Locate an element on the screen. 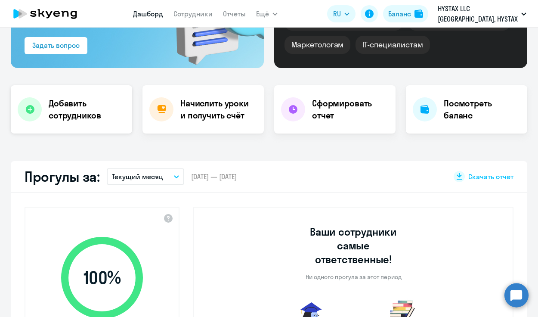  h4: Добавить сотрудников is located at coordinates (87, 109).